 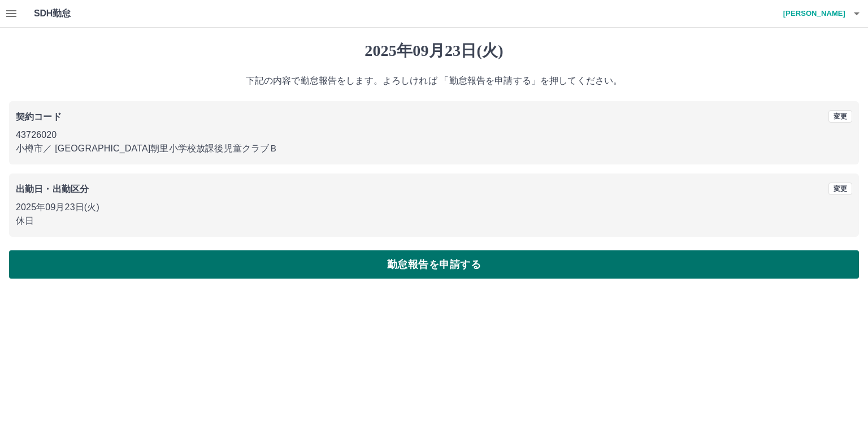 I want to click on p: 43726020, so click(x=434, y=135).